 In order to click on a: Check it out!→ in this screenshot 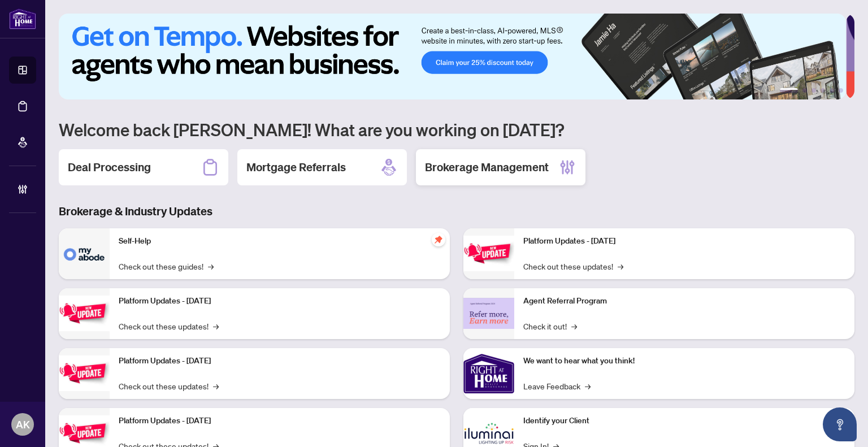, I will do `click(550, 326)`.